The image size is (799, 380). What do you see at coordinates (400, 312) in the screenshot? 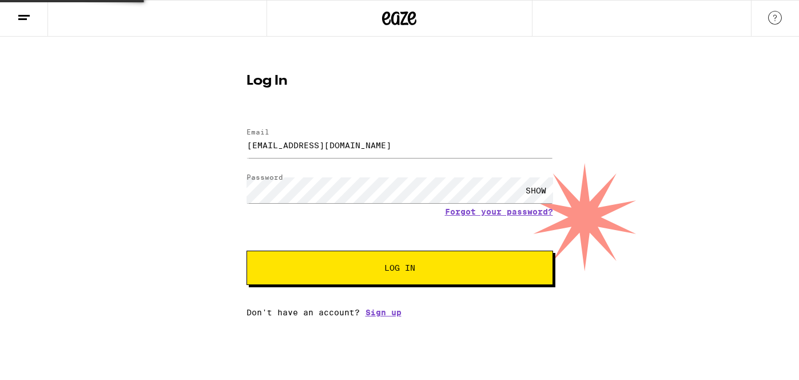
I see `div: Don't have an account?` at bounding box center [400, 312].